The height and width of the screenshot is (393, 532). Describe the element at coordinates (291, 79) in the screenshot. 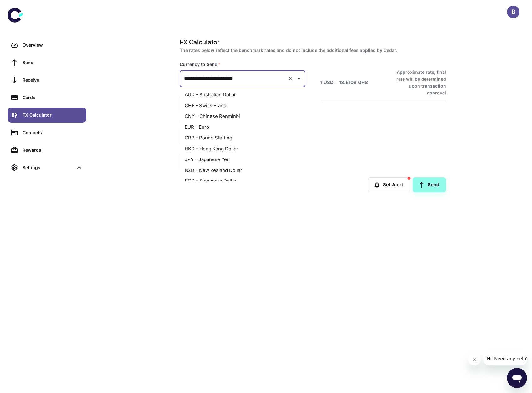

I see `button: Clear` at that location.